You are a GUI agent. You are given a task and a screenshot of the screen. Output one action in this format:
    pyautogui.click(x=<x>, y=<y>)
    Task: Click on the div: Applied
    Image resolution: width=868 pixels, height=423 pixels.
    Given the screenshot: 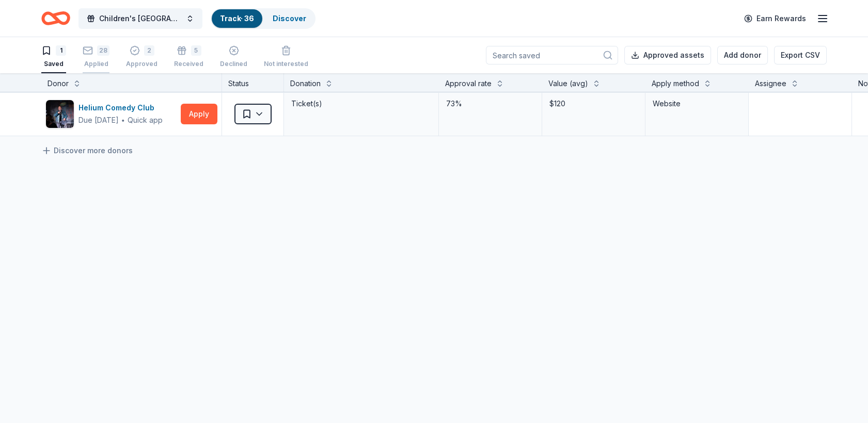 What is the action you would take?
    pyautogui.click(x=96, y=64)
    